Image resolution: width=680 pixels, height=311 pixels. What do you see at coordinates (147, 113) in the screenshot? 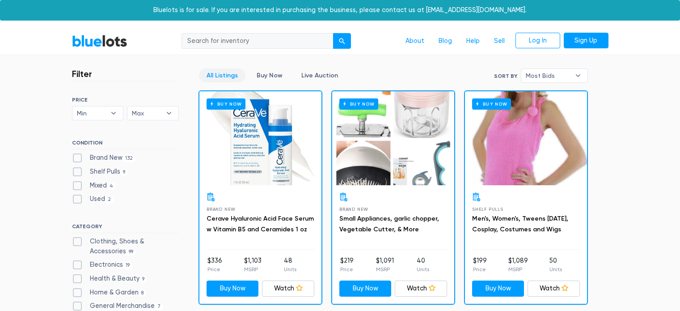
I see `span: Max` at bounding box center [147, 113].